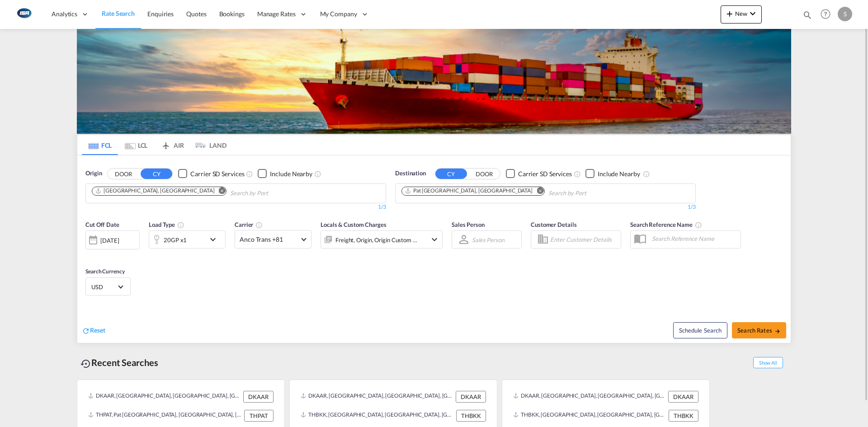 The width and height of the screenshot is (868, 427). Describe the element at coordinates (86, 364) in the screenshot. I see `md-icon: icon-backup-restore` at that location.